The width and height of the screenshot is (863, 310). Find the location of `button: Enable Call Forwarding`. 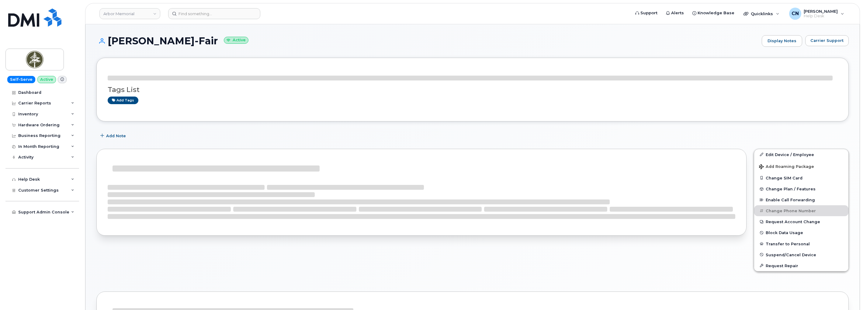

button: Enable Call Forwarding is located at coordinates (801, 200).